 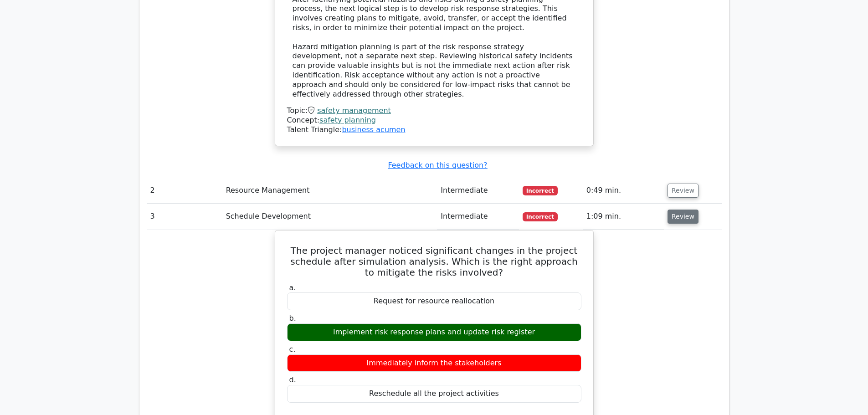 I want to click on div: Immediately inform the stakeholders, so click(x=434, y=363).